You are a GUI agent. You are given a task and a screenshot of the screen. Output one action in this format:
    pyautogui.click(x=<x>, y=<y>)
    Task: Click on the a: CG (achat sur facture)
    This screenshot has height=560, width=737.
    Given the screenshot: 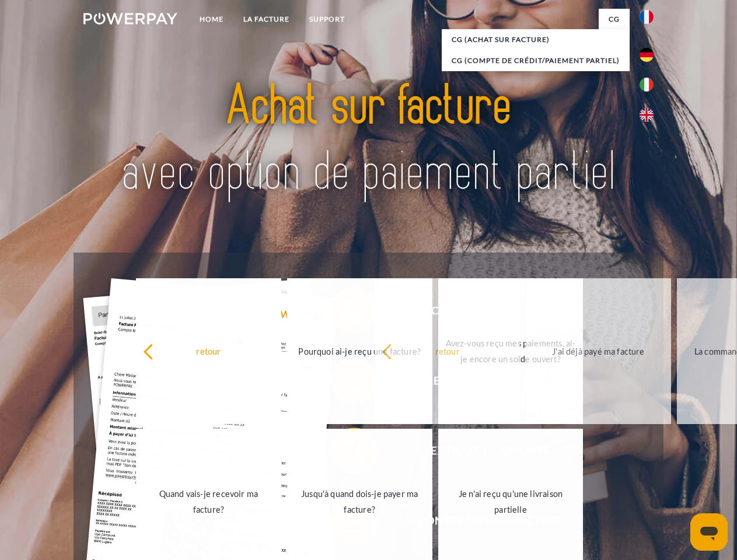 What is the action you would take?
    pyautogui.click(x=535, y=40)
    